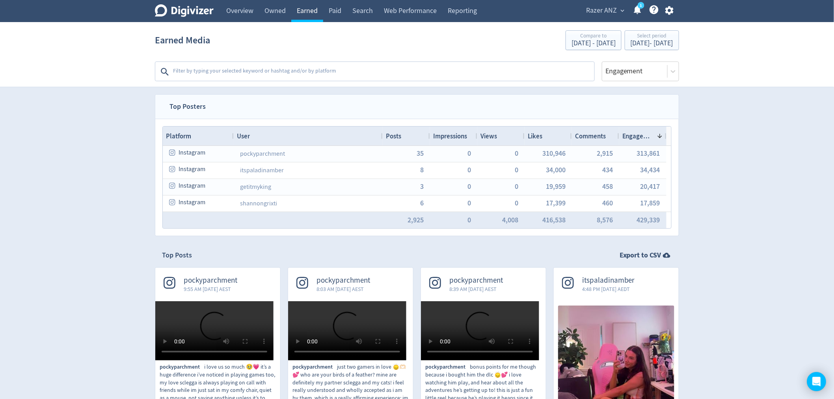  What do you see at coordinates (177, 255) in the screenshot?
I see `h2: Top Posts` at bounding box center [177, 255].